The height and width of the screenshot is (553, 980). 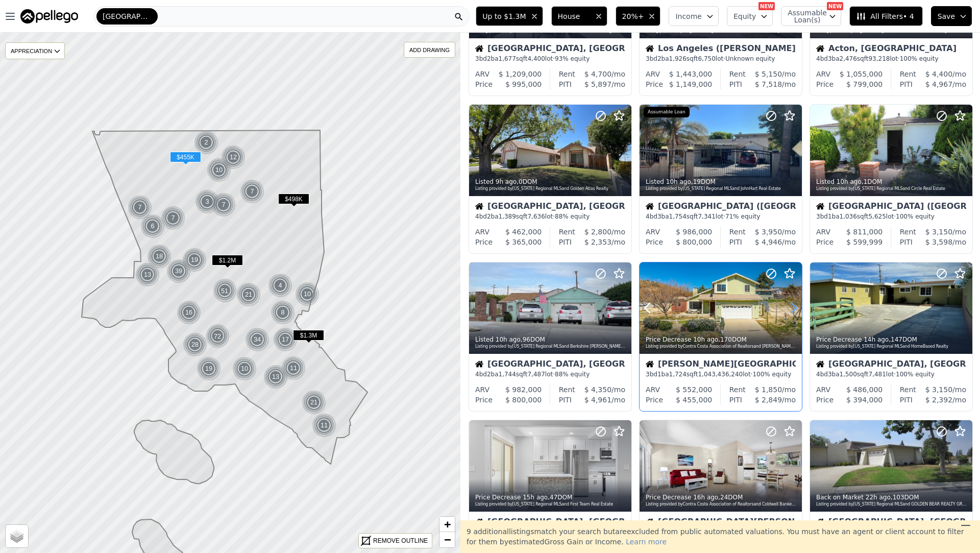 What do you see at coordinates (939, 399) in the screenshot?
I see `span: $ 2,392` at bounding box center [939, 399].